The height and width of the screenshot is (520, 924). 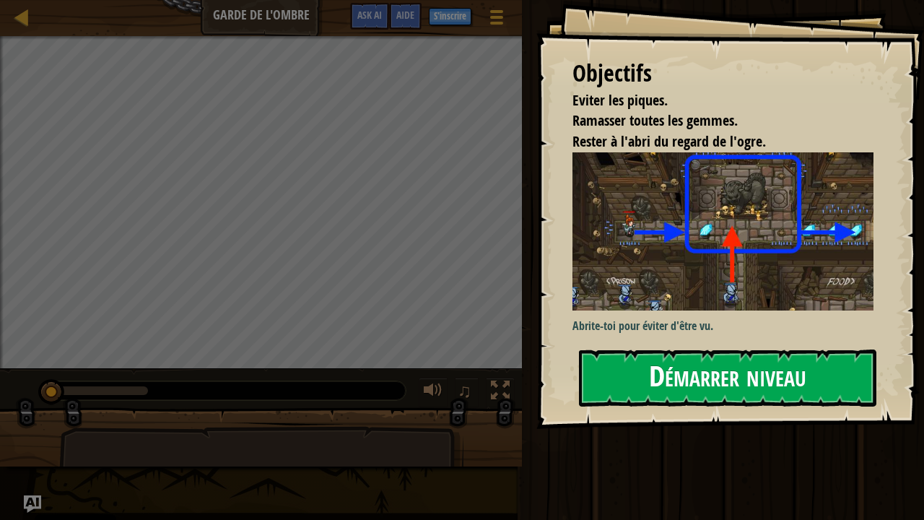 What do you see at coordinates (712, 121) in the screenshot?
I see `li: Ramasser toutes les gemmes.` at bounding box center [712, 121].